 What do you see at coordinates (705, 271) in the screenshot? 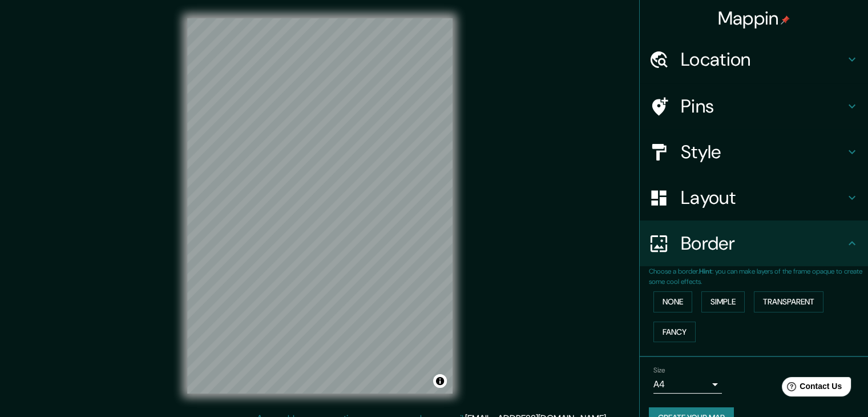
I see `b: Hint` at bounding box center [705, 271].